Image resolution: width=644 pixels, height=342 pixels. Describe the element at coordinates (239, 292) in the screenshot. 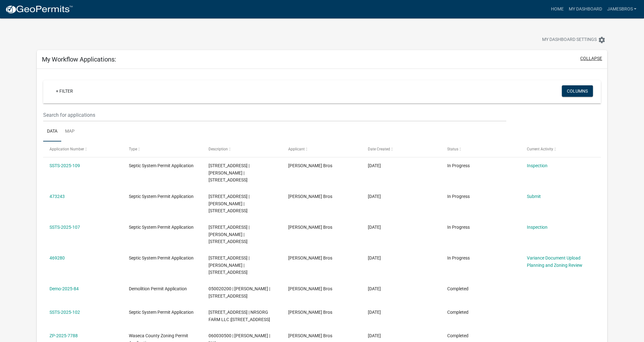

I see `span: 050020200 | JEFFERY S EMMANS | 10646 440TH AVE` at that location.